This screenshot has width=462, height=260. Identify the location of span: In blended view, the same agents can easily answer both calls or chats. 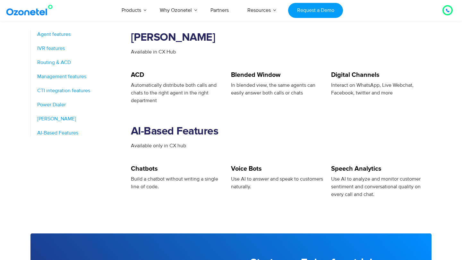
(273, 89).